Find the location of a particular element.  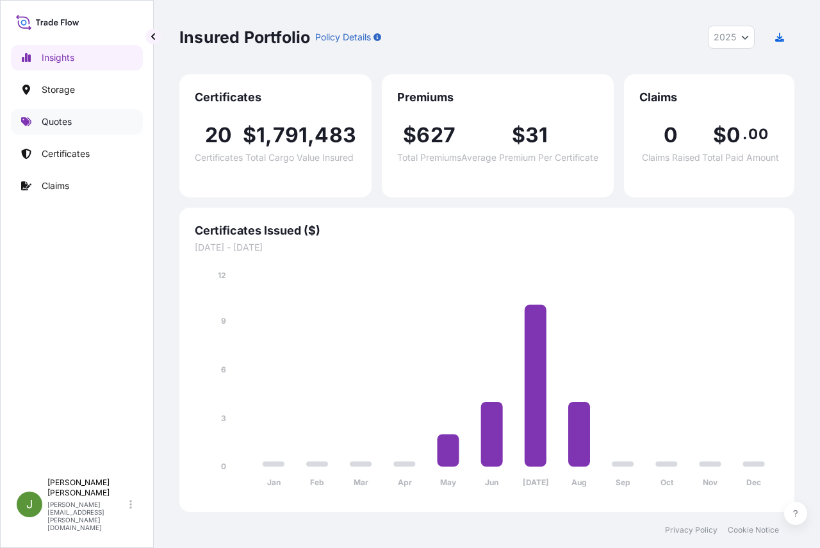

p: Storage is located at coordinates (58, 90).